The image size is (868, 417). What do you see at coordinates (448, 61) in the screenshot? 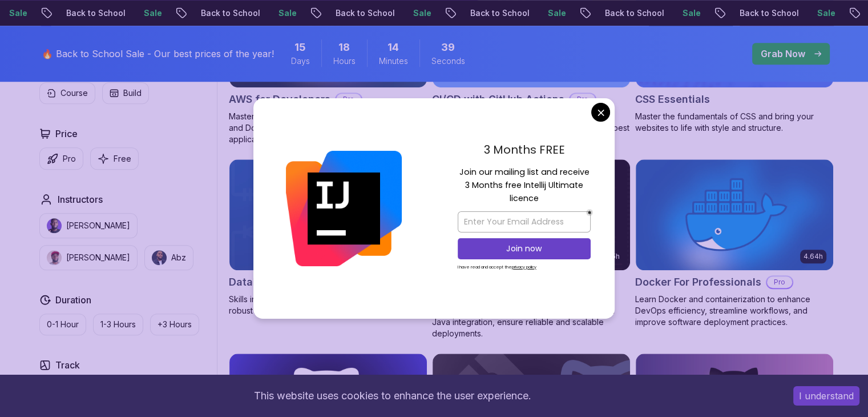
I see `span: Seconds` at bounding box center [448, 61].